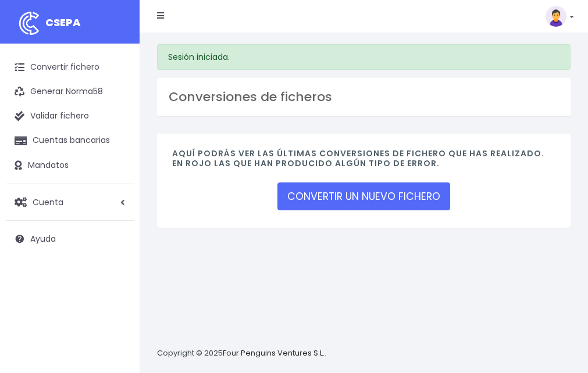 The width and height of the screenshot is (588, 373). I want to click on span: Cuenta, so click(48, 202).